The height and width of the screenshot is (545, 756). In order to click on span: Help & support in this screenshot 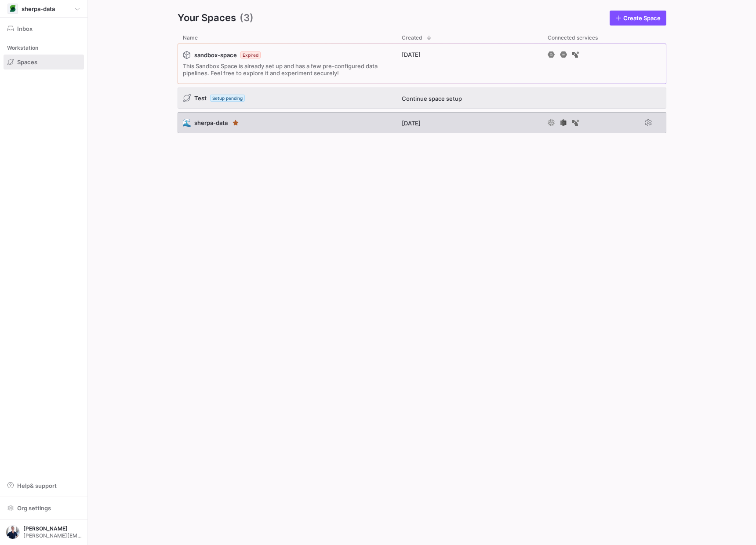, I will do `click(37, 486)`.